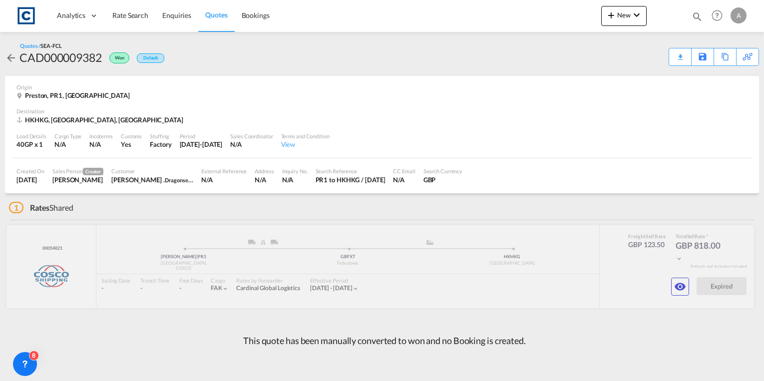  What do you see at coordinates (637, 15) in the screenshot?
I see `md-icon: icon-chevron-down` at bounding box center [637, 15].